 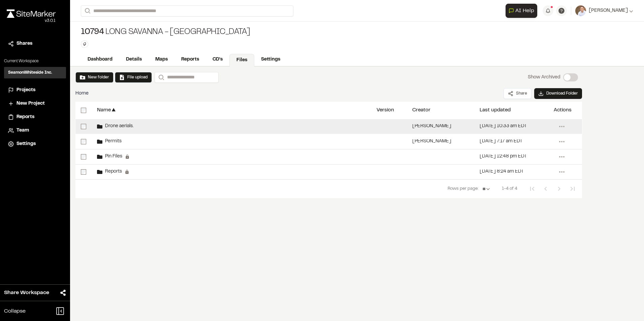 What do you see at coordinates (133, 78) in the screenshot?
I see `button: File upload` at bounding box center [133, 78].